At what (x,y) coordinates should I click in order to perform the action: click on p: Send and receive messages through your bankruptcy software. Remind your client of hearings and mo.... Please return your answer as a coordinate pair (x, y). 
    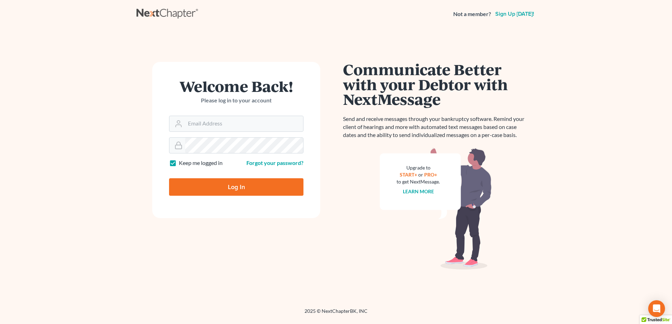
    Looking at the image, I should click on (436, 127).